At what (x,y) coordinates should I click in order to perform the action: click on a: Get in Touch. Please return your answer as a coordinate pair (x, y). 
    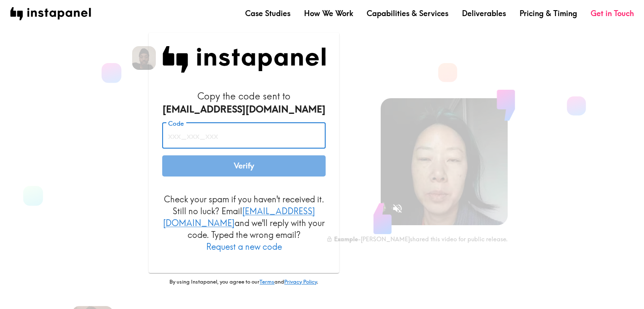
    Looking at the image, I should click on (612, 13).